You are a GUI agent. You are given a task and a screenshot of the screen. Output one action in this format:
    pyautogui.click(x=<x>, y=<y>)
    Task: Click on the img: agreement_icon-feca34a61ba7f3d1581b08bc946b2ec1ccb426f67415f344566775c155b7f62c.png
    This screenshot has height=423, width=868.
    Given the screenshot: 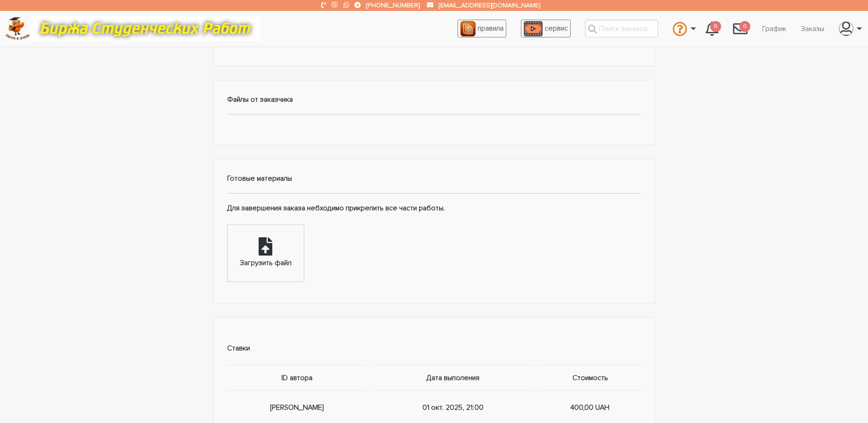 What is the action you would take?
    pyautogui.click(x=468, y=28)
    